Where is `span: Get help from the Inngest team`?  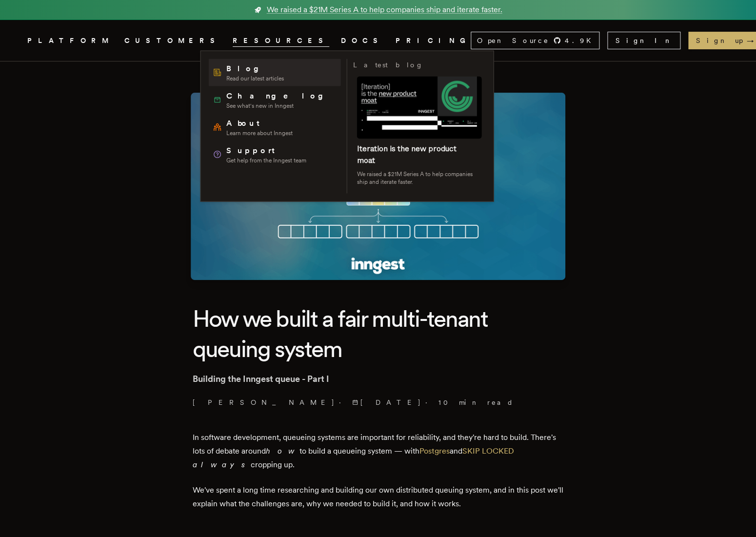
span: Get help from the Inngest team is located at coordinates (267, 161).